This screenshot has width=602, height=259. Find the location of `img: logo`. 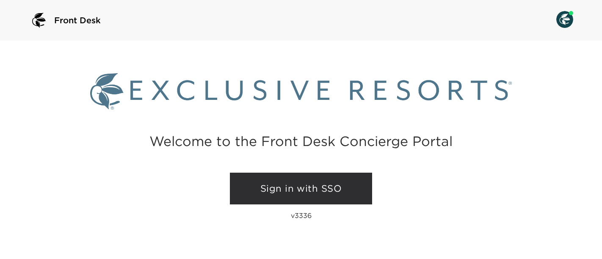

img: logo is located at coordinates (39, 20).